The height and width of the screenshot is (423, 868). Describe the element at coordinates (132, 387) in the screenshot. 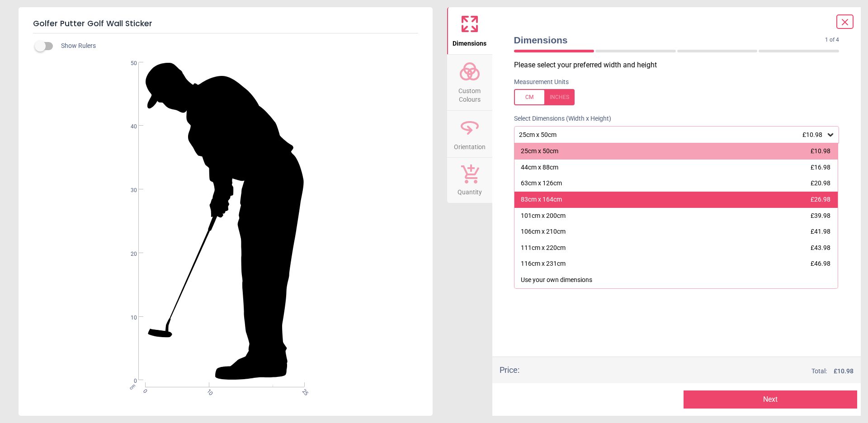

I see `span: cm` at that location.